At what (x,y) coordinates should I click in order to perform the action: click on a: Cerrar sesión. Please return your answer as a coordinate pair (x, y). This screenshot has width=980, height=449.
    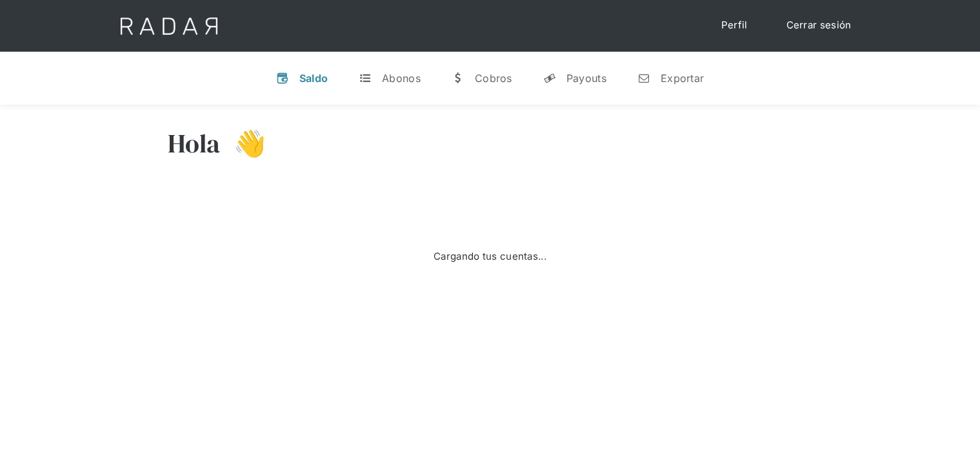
    Looking at the image, I should click on (819, 25).